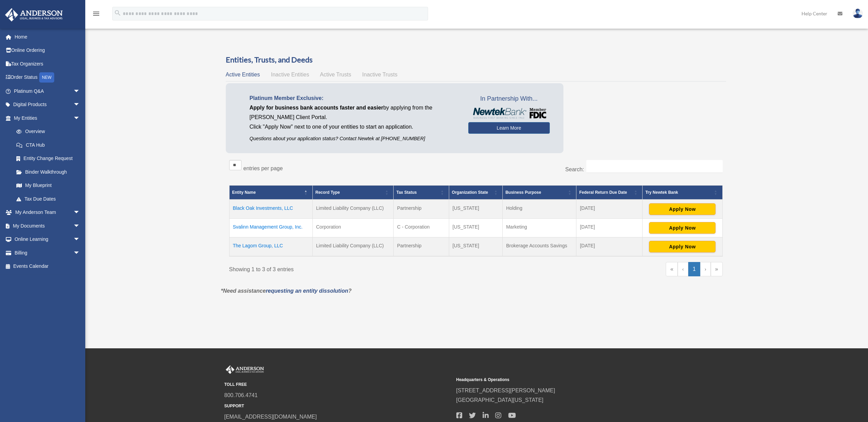 The width and height of the screenshot is (868, 422). Describe the element at coordinates (48, 64) in the screenshot. I see `a: Tax Organizers` at that location.